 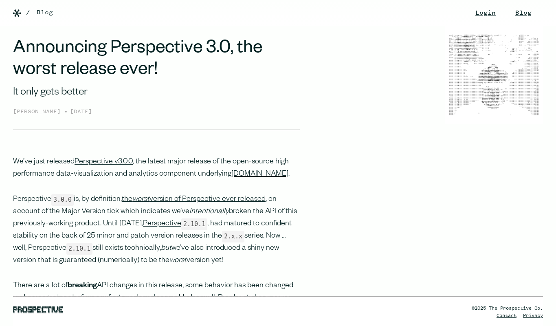 What do you see at coordinates (62, 200) in the screenshot?
I see `code: 3.0.0` at bounding box center [62, 200].